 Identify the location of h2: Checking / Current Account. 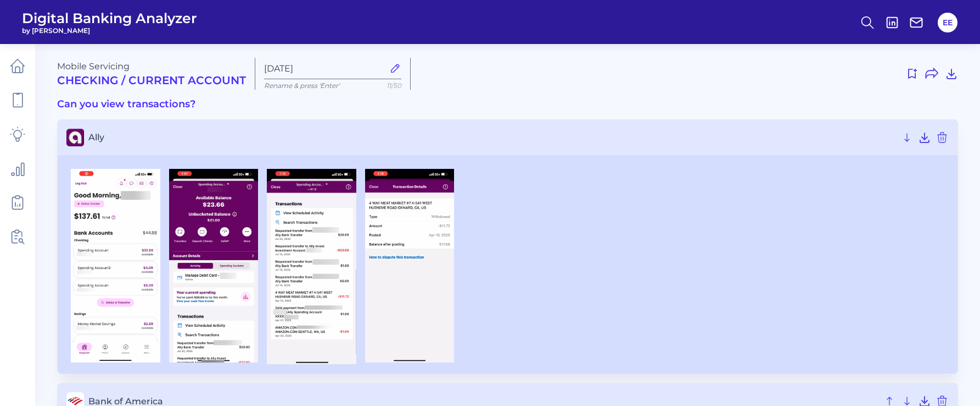
(152, 80).